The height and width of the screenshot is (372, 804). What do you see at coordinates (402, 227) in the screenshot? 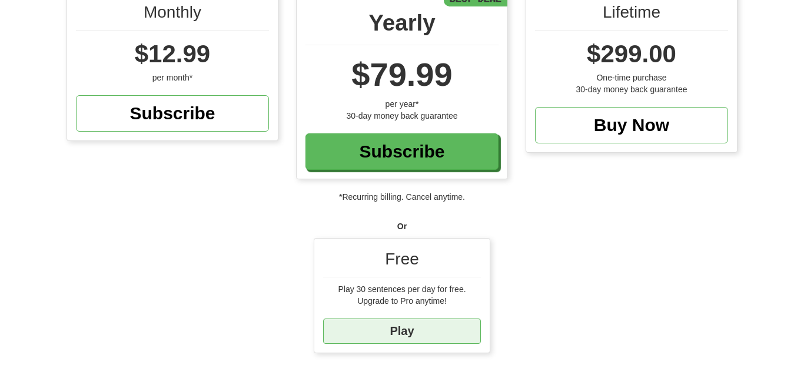
I see `strong: Or` at bounding box center [402, 227].